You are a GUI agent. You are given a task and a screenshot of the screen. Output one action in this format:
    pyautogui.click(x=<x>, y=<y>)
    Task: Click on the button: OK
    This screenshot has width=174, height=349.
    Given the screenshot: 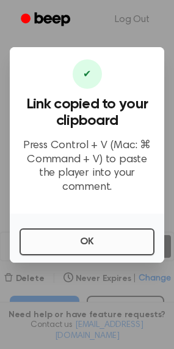 What is the action you would take?
    pyautogui.click(x=87, y=242)
    